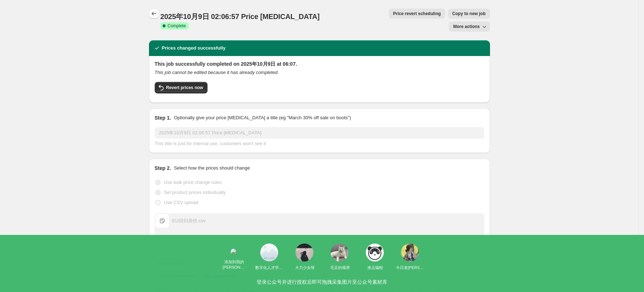 The height and width of the screenshot is (292, 644). Describe the element at coordinates (210, 143) in the screenshot. I see `span: This title is just for internal use, customers won't see it` at that location.